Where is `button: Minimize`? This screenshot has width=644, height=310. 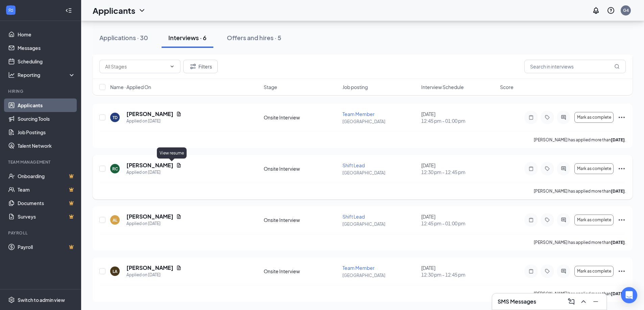 button: Minimize is located at coordinates (595, 302).